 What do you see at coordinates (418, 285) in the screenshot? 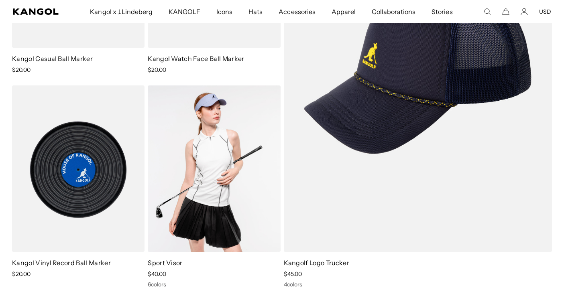
I see `div: 4 colors` at bounding box center [418, 285].